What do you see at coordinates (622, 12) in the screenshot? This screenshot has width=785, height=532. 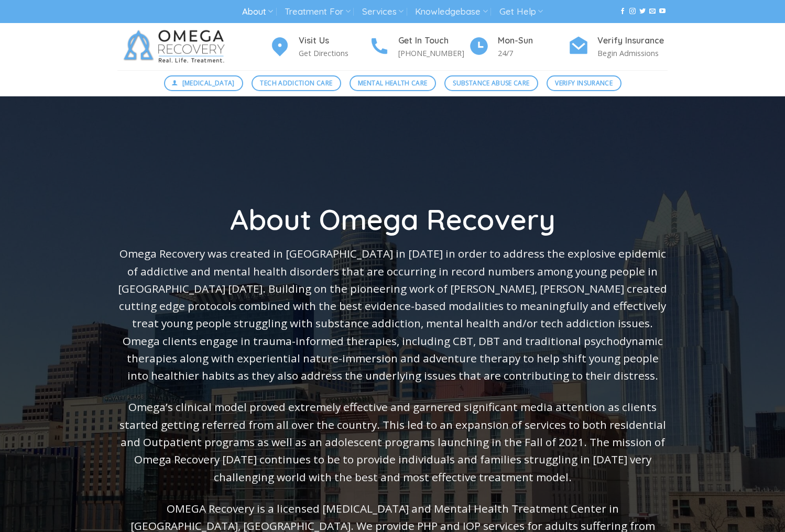 I see `a: Follow on Facebook` at bounding box center [622, 12].